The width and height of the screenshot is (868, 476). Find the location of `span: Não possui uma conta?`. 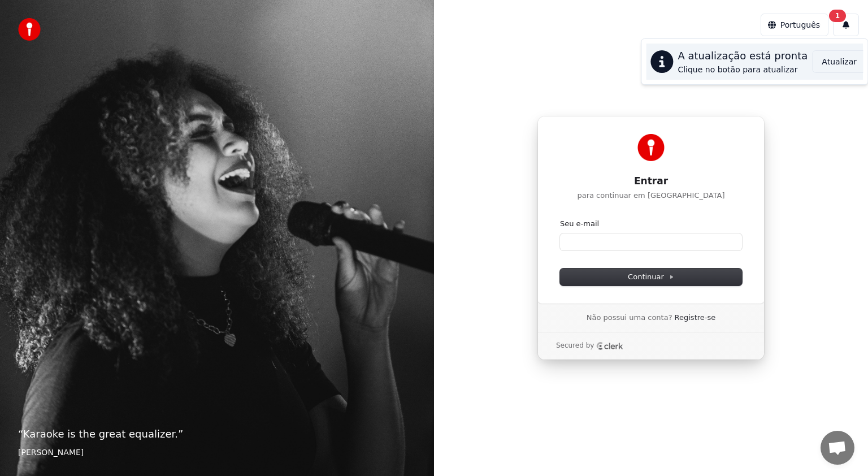

span: Não possui uma conta? is located at coordinates (629, 318).